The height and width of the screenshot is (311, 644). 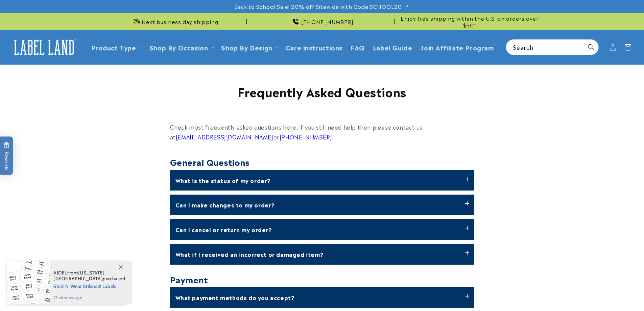 What do you see at coordinates (322, 181) in the screenshot?
I see `label: What is the status of my order?` at bounding box center [322, 181].